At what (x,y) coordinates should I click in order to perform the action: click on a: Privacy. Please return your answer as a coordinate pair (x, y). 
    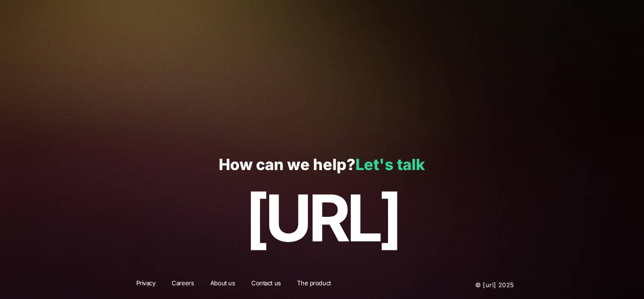
    Looking at the image, I should click on (146, 285).